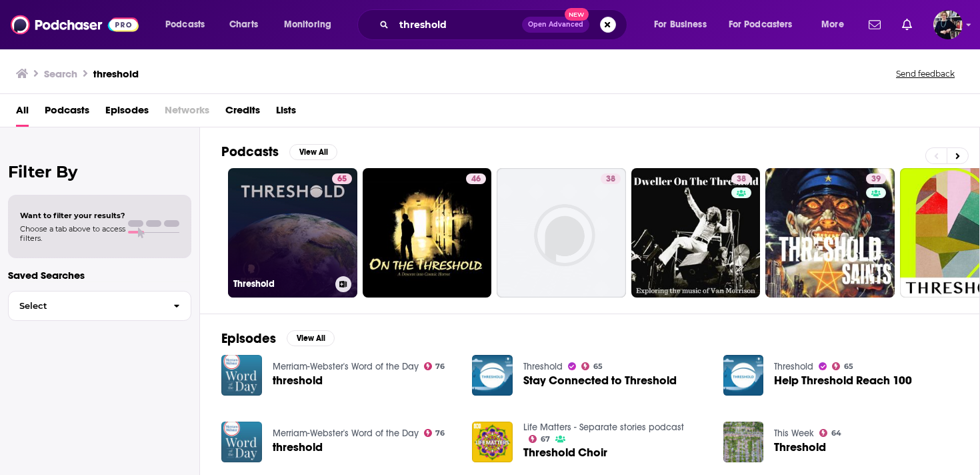  Describe the element at coordinates (61, 74) in the screenshot. I see `h3: Search` at that location.